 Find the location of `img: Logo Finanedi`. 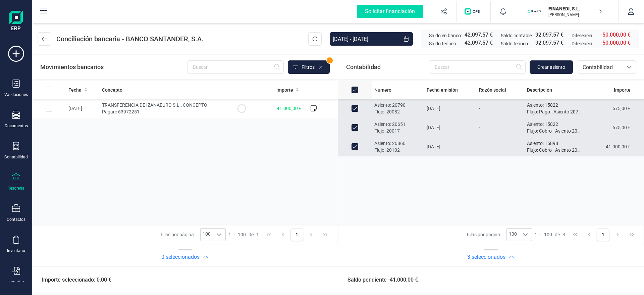

img: Logo Finanedi is located at coordinates (16, 21).